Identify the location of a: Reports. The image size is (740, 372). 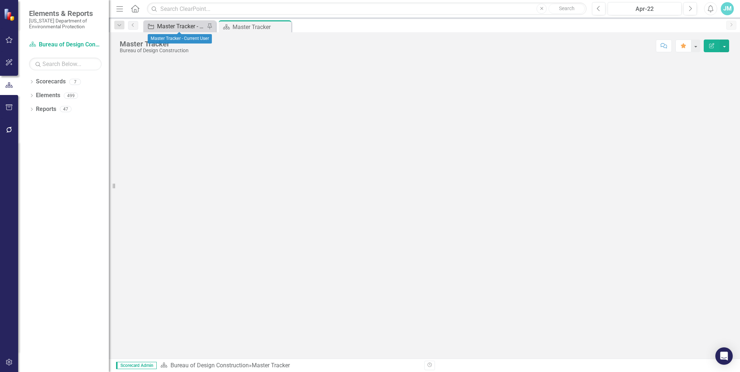
(46, 109).